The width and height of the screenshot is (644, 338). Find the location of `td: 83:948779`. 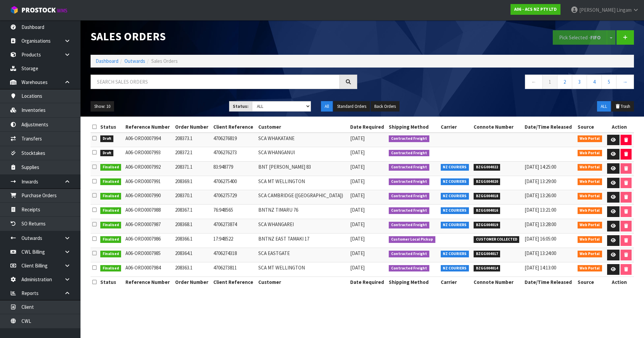

td: 83:948779 is located at coordinates (234, 168).